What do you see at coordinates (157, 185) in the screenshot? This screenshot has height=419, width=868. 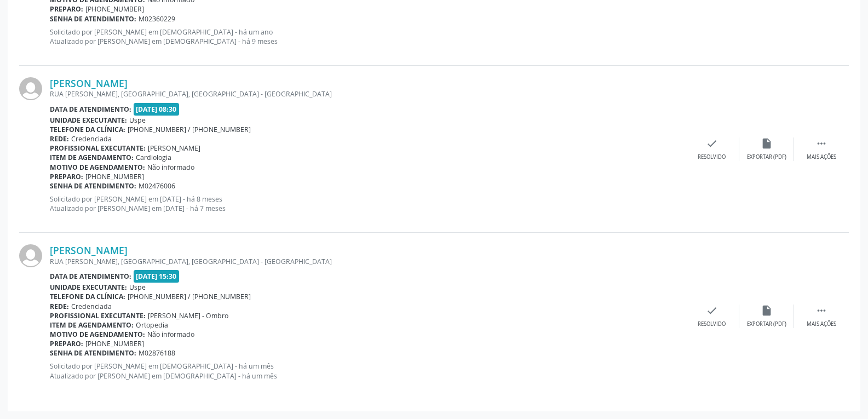 I see `span: M02476006` at bounding box center [157, 185].